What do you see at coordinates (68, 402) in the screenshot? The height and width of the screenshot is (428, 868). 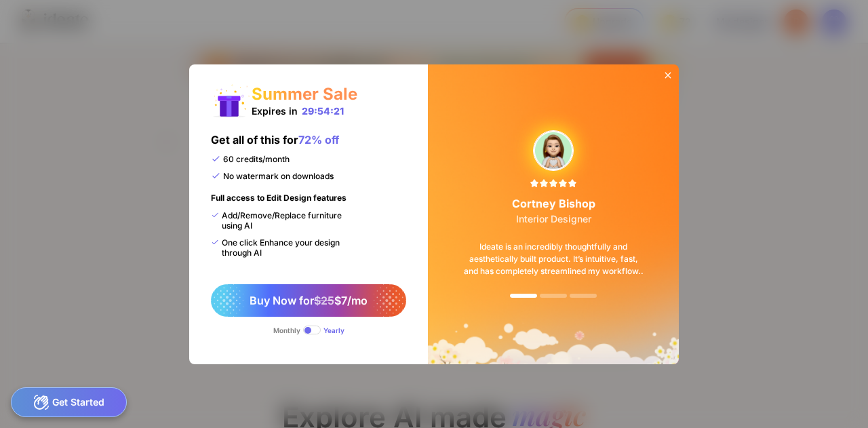 I see `div: Get Started` at bounding box center [68, 402].